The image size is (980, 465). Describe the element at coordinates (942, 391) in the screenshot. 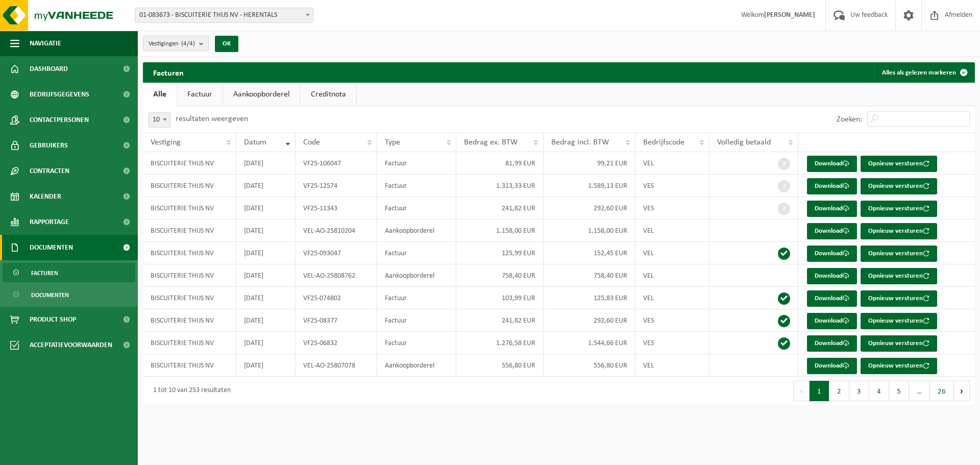

I see `button: 26` at that location.